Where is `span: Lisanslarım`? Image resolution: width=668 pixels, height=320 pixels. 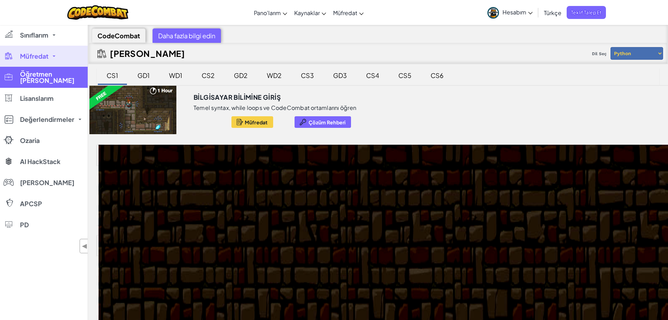 span: Lisanslarım is located at coordinates (37, 98).